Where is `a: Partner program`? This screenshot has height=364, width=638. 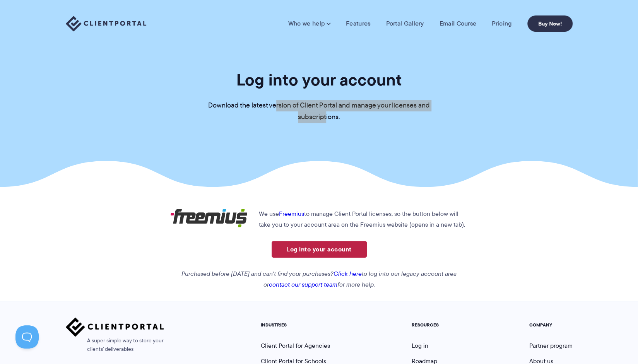 a: Partner program is located at coordinates (551, 345).